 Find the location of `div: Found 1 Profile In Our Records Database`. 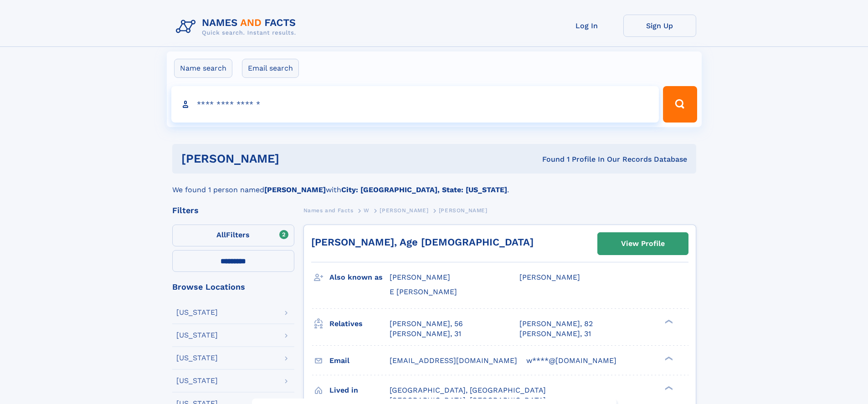

div: Found 1 Profile In Our Records Database is located at coordinates (549, 160).